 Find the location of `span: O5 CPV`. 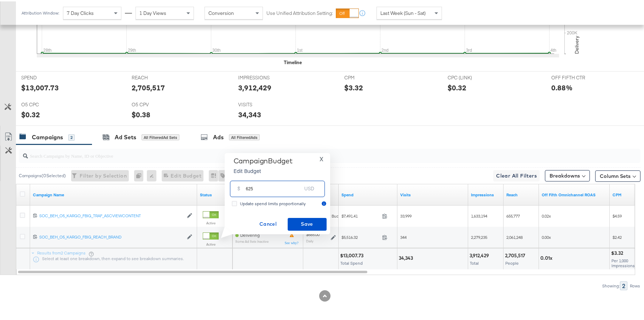

span: O5 CPV is located at coordinates (158, 103).